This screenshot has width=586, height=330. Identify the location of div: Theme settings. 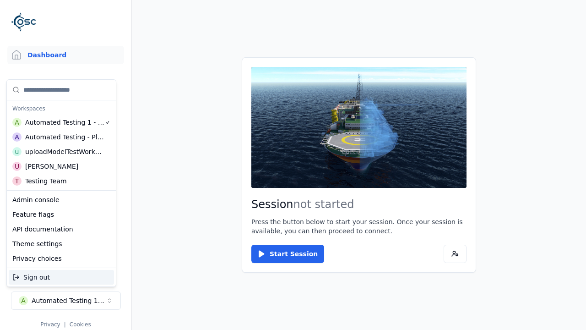
(61, 243).